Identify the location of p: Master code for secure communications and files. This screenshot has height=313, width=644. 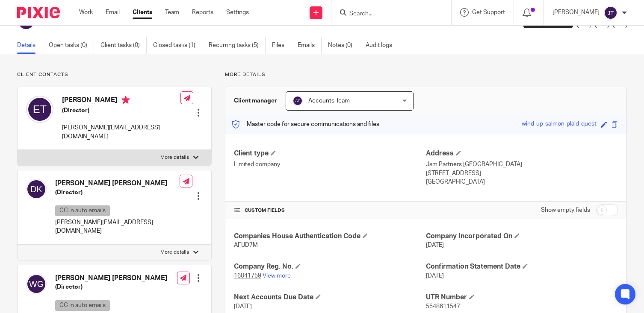
(305, 124).